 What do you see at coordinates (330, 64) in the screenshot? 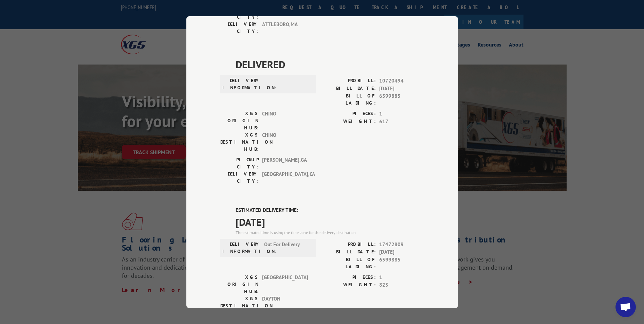
I see `span: DELIVERED` at bounding box center [330, 64].